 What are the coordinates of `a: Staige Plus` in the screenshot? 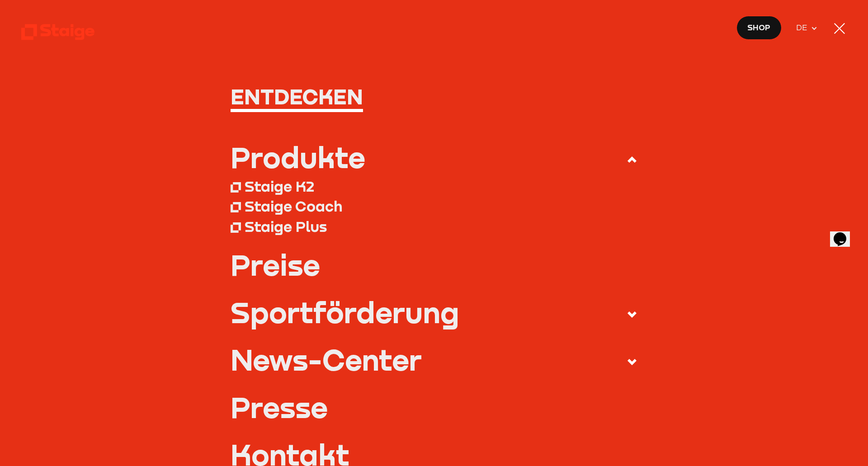 It's located at (434, 226).